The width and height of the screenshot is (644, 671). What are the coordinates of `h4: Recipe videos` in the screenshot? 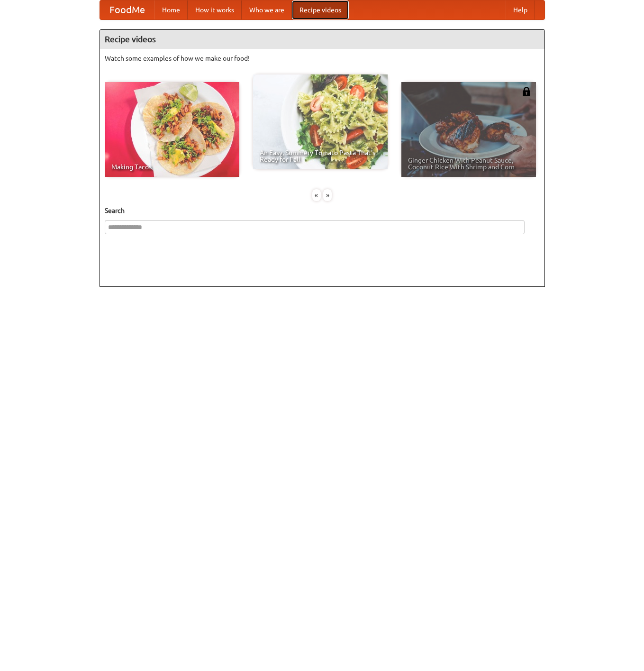 It's located at (322, 39).